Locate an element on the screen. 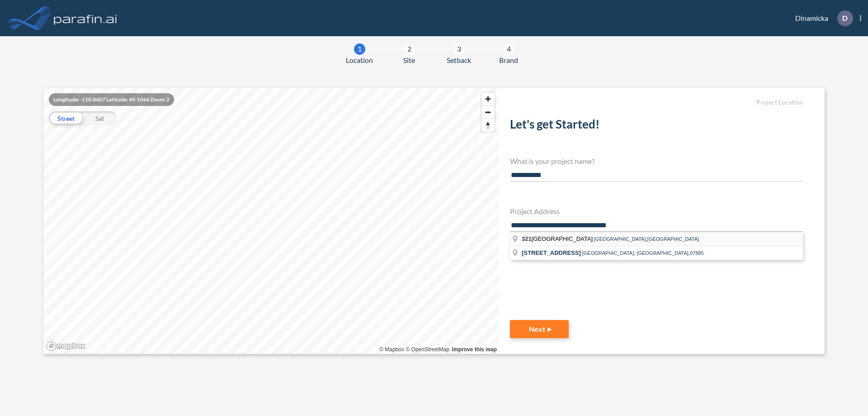 This screenshot has height=416, width=868. button: Reset bearing to north is located at coordinates (488, 125).